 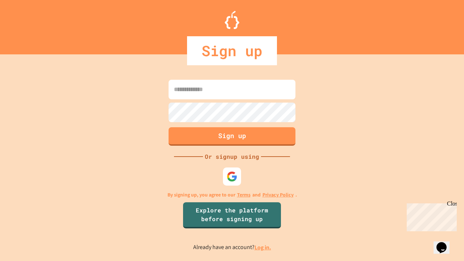 I want to click on div: Chat with us now!Close, so click(x=26, y=24).